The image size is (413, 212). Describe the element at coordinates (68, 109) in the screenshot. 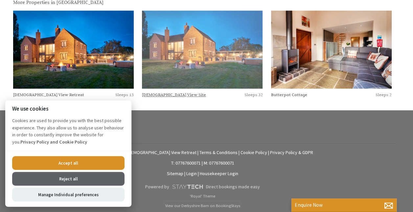

I see `h2: We use cookies` at that location.